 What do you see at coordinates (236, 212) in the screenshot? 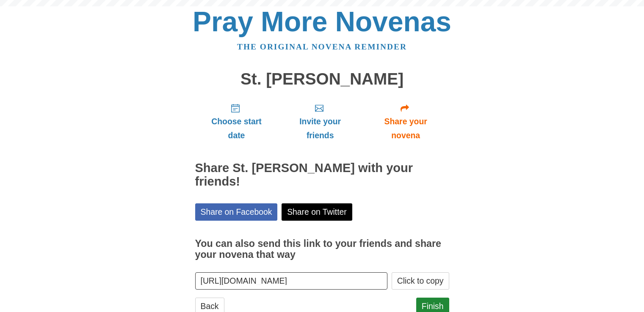
I see `a: Share on Facebook` at bounding box center [236, 212].